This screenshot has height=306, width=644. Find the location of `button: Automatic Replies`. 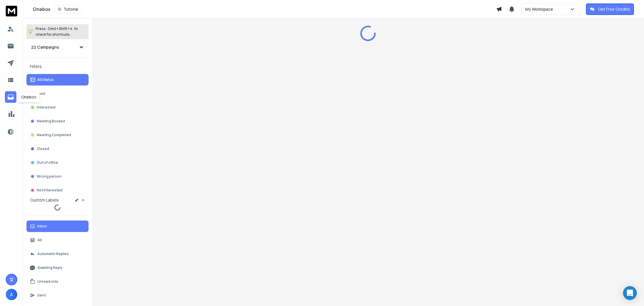

button: Automatic Replies is located at coordinates (58, 254).